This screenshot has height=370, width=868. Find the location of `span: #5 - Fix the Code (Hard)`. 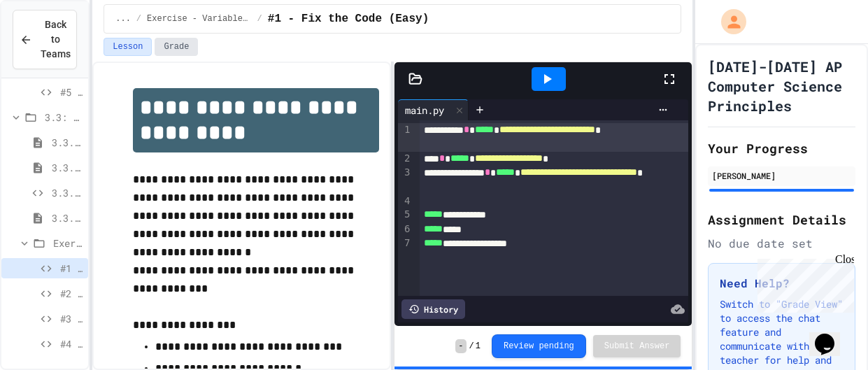

span: #5 - Fix the Code (Hard) is located at coordinates (71, 92).